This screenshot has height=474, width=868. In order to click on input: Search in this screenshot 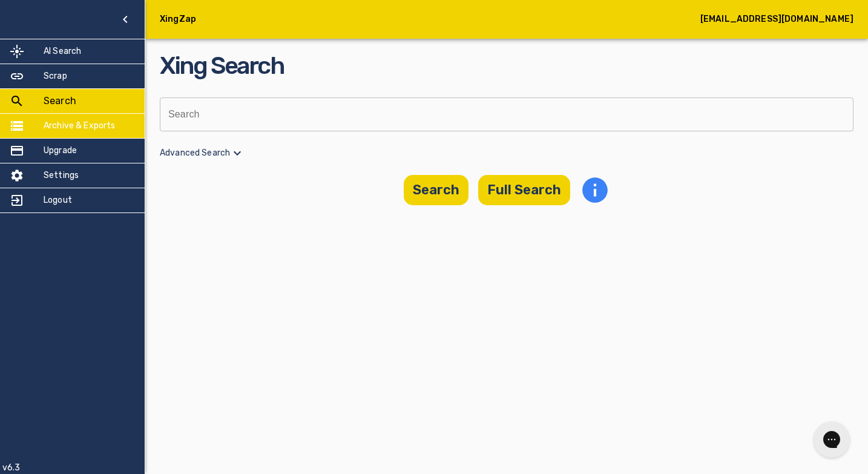, I will do `click(503, 115)`.